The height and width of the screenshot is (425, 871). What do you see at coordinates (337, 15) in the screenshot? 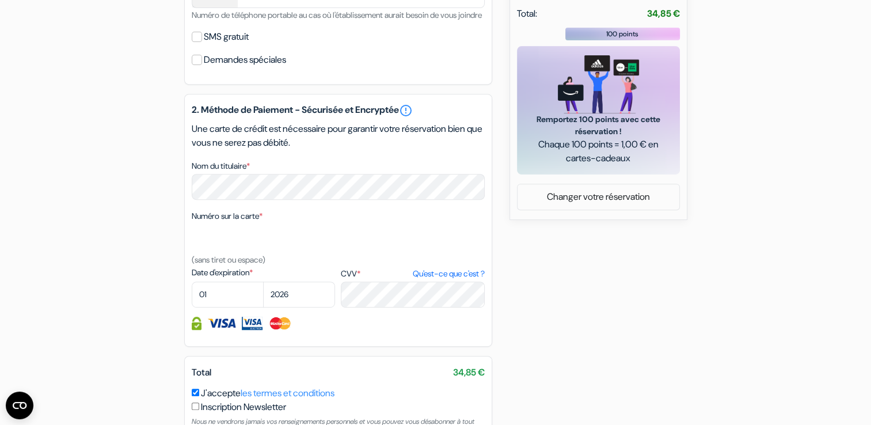
I see `small: Numéro de téléphone portable au cas où l'établissement aurait besoin de vous joindre` at bounding box center [337, 15].